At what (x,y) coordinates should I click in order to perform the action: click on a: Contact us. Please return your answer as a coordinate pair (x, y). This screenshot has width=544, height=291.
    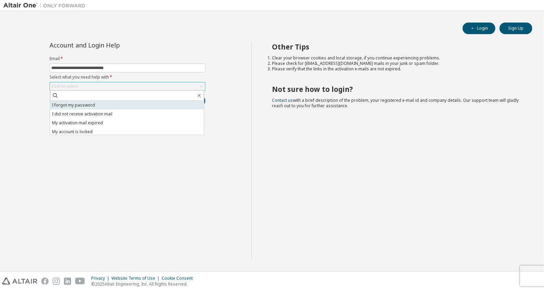
    Looking at the image, I should click on (282, 100).